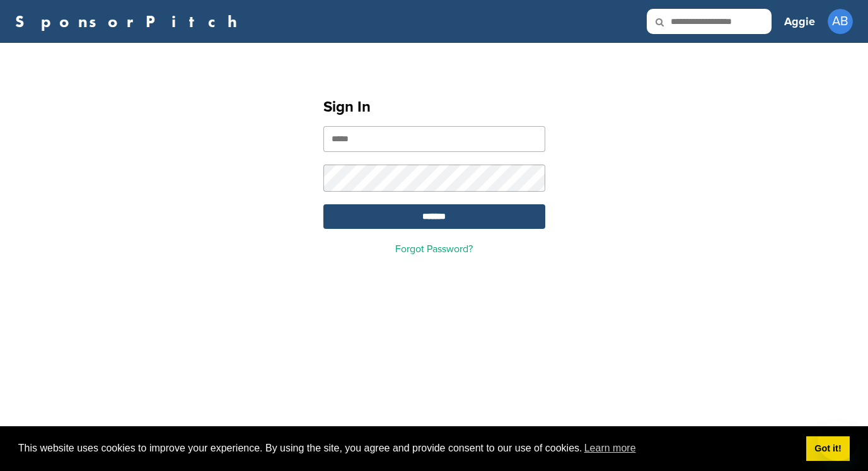 The image size is (868, 471). I want to click on span: AB, so click(841, 21).